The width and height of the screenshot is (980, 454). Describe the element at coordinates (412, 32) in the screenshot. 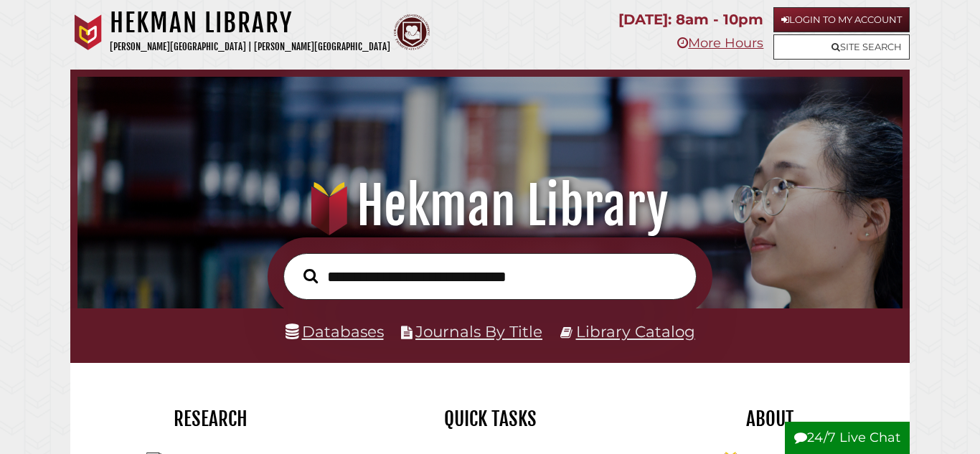

I see `img: Calvin Theological Seminary` at that location.